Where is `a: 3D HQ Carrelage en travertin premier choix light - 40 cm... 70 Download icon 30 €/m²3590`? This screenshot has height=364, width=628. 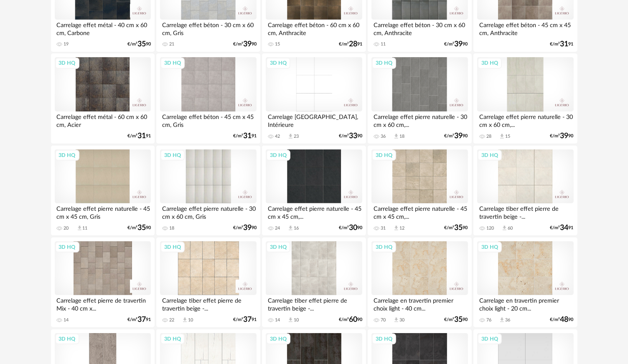 a: 3D HQ Carrelage en travertin premier choix light - 40 cm... 70 Download icon 30 €/m²3590 is located at coordinates (420, 283).